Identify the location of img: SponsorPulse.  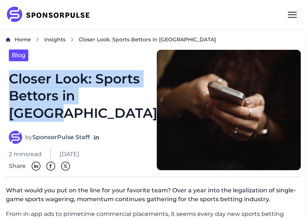
(50, 15).